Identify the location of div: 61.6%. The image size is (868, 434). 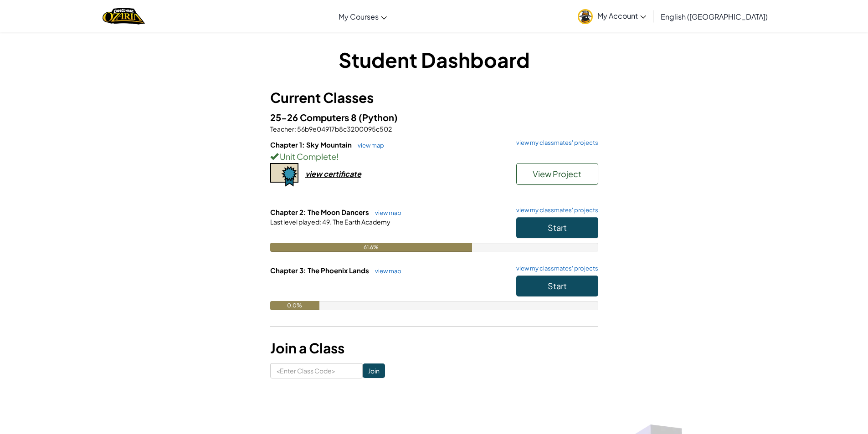
(371, 247).